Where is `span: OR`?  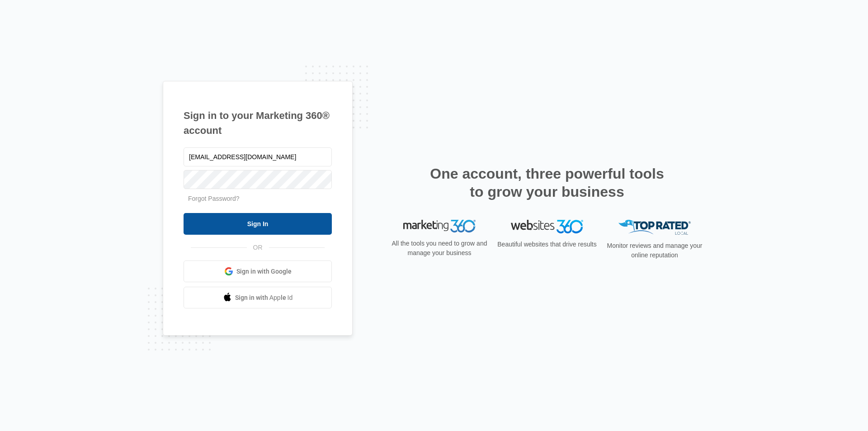
span: OR is located at coordinates (258, 247).